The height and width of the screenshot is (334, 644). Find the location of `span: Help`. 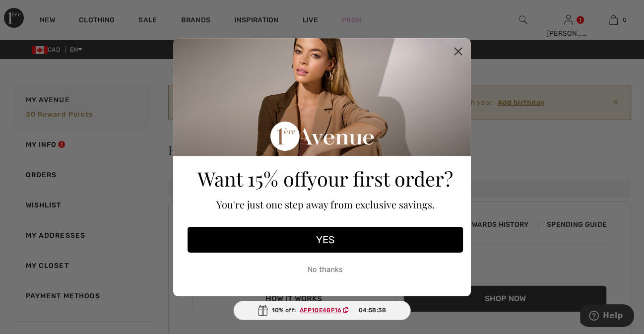

span: Help is located at coordinates (33, 12).